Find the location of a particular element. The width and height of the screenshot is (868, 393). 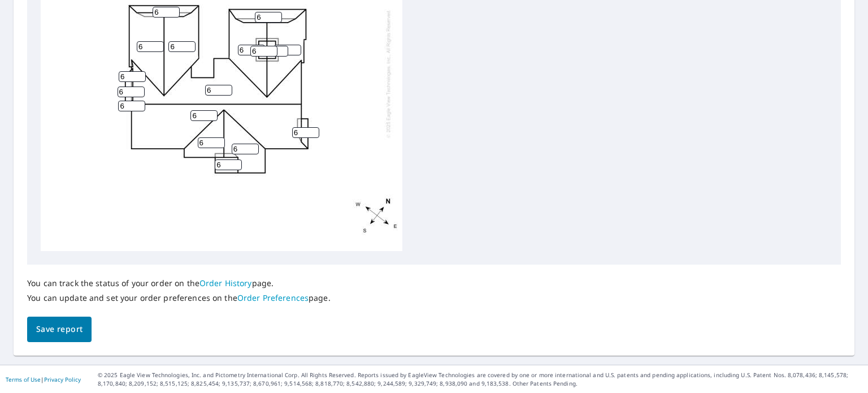

a: Order Preferences is located at coordinates (273, 298).